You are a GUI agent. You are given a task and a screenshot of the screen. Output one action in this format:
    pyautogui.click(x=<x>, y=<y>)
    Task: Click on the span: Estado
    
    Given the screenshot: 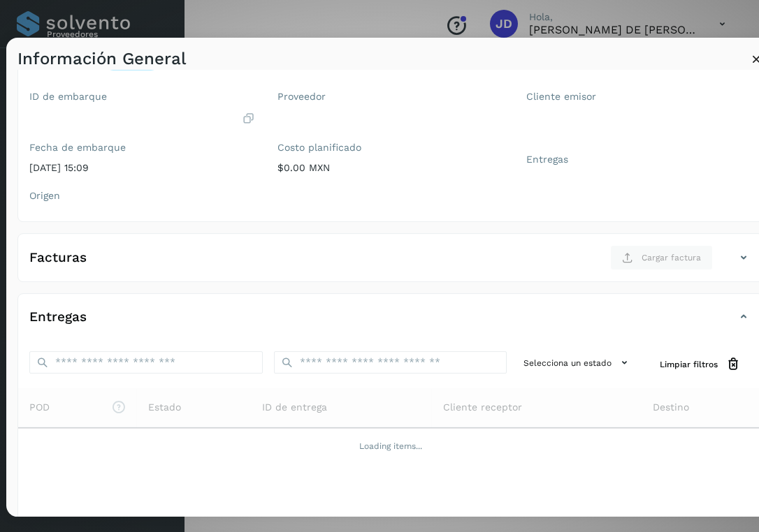 What is the action you would take?
    pyautogui.click(x=164, y=408)
    